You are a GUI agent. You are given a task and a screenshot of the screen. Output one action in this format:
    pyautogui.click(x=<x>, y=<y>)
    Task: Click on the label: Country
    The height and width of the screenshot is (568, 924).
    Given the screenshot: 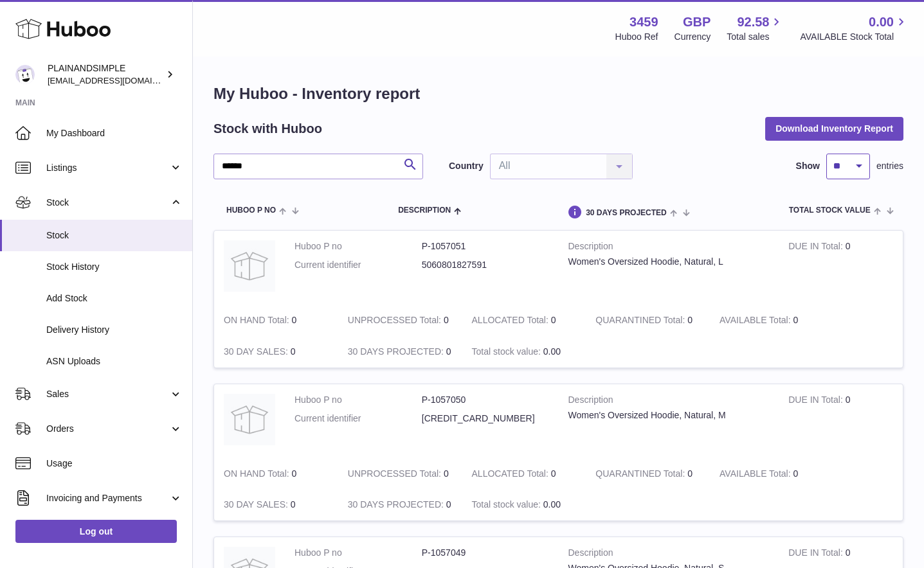 What is the action you would take?
    pyautogui.click(x=466, y=166)
    